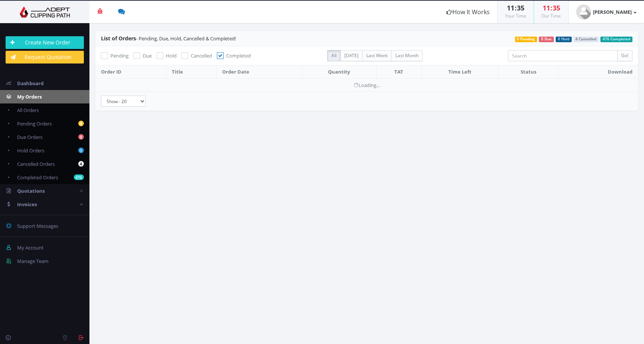 The height and width of the screenshot is (344, 644). Describe the element at coordinates (586, 39) in the screenshot. I see `span: 4 Cancelled` at that location.